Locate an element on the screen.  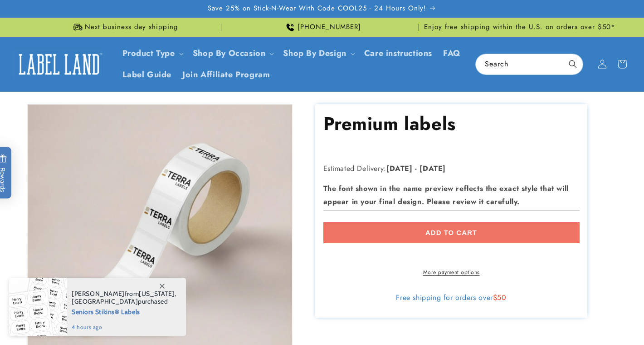
div: Free shipping for orders over is located at coordinates (451, 297).